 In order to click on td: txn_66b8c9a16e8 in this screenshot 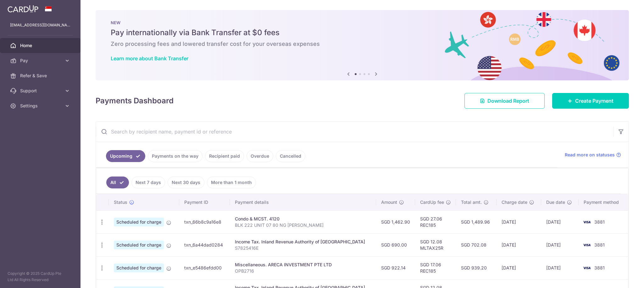, I will do `click(204, 222)`.